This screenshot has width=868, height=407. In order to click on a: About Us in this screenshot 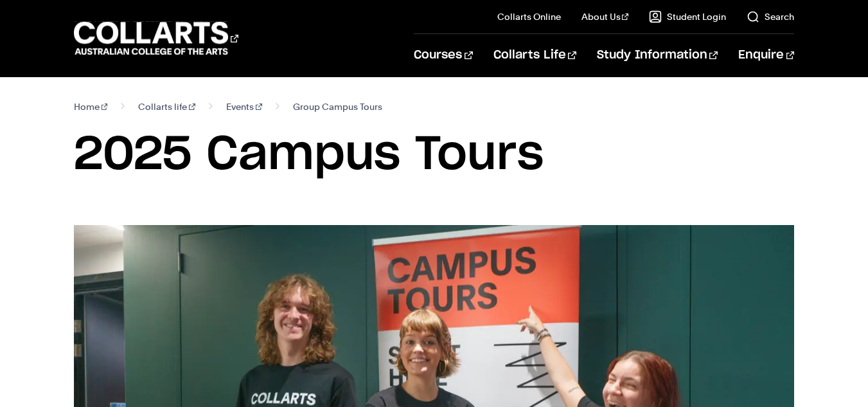, I will do `click(605, 17)`.